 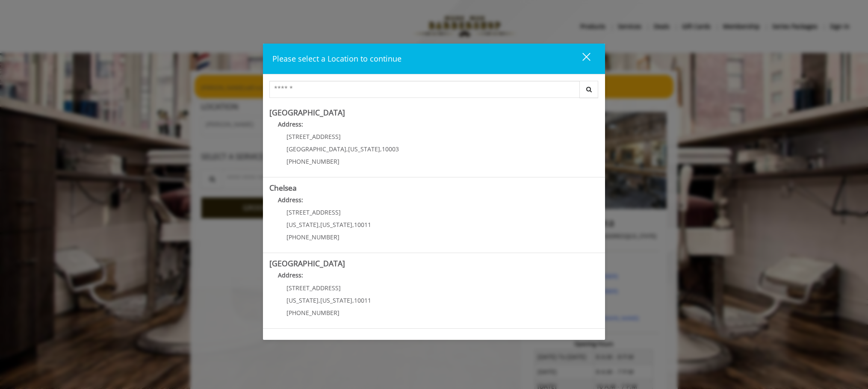 What do you see at coordinates (283, 339) in the screenshot?
I see `b: Flatiron` at bounding box center [283, 339].